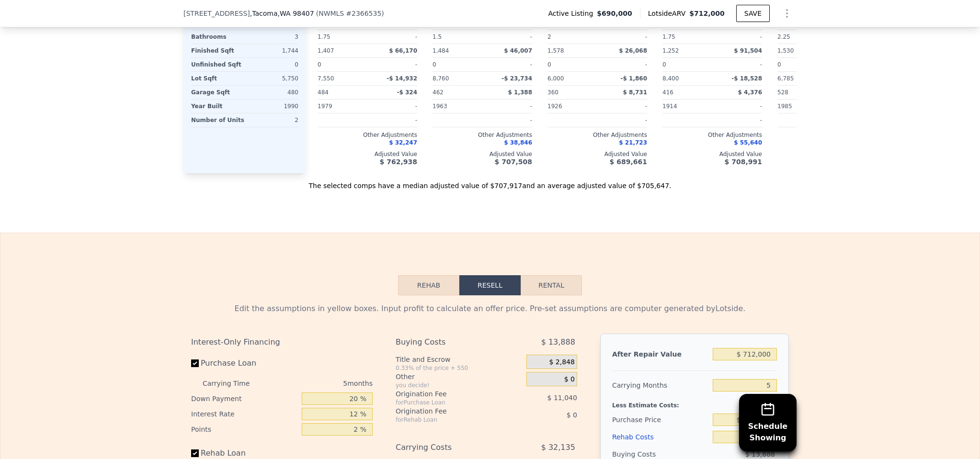  I want to click on span: , Tacoma, so click(282, 14).